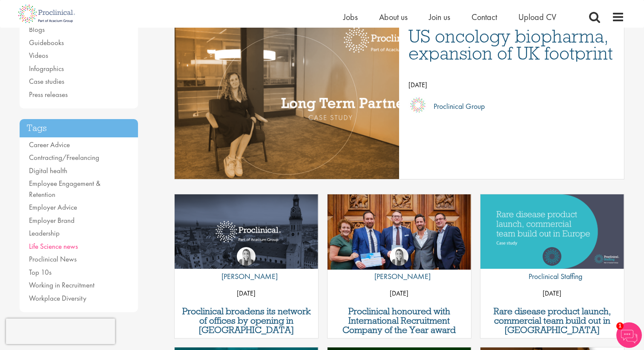 The width and height of the screenshot is (644, 350). I want to click on a: Employee Engagement & Retention, so click(65, 189).